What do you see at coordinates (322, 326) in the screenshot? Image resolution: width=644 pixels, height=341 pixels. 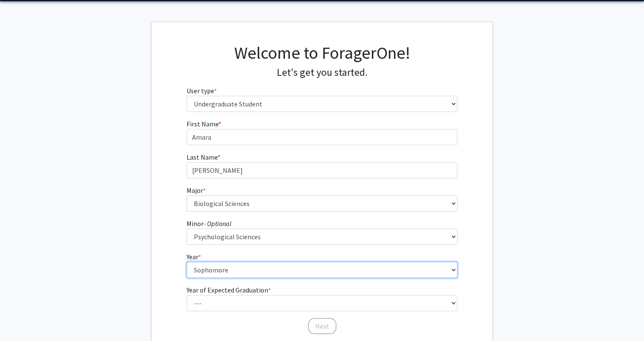 I see `button: Next` at bounding box center [322, 326].